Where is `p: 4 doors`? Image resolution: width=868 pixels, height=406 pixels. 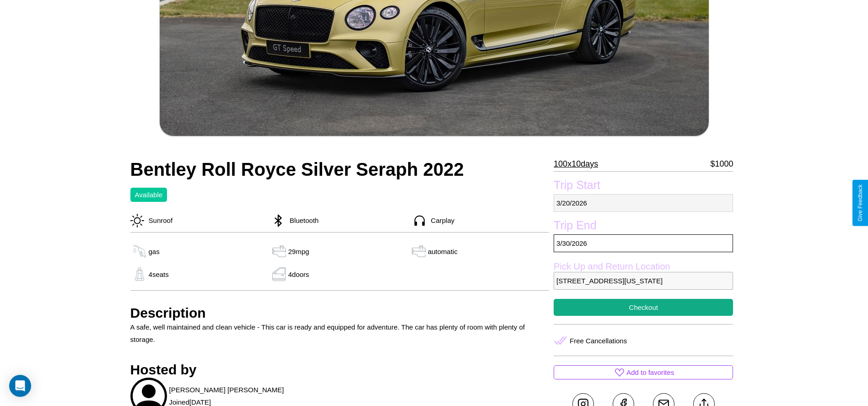
p: 4 doors is located at coordinates (299, 275).